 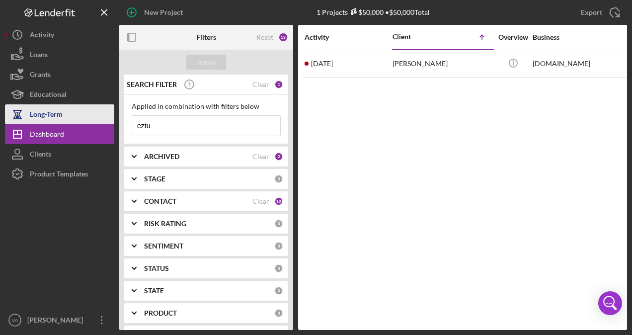 What do you see at coordinates (152, 84) in the screenshot?
I see `b: SEARCH FILTER` at bounding box center [152, 84].